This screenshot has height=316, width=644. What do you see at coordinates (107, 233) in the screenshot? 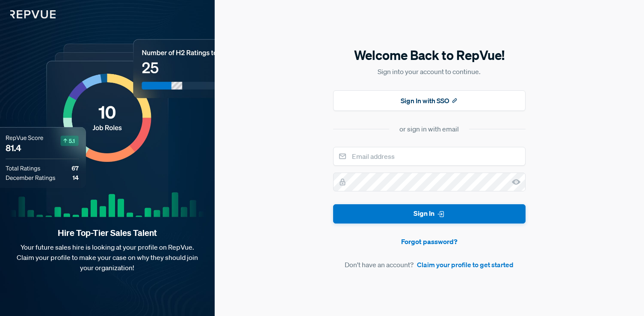
I see `strong: Hire Top-Tier Sales Talent` at bounding box center [107, 233].